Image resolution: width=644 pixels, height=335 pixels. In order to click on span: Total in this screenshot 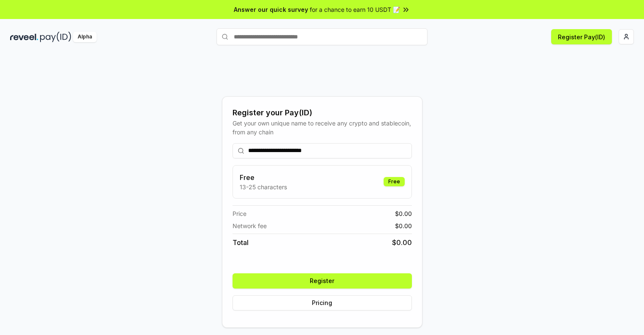, I will do `click(241, 242)`.